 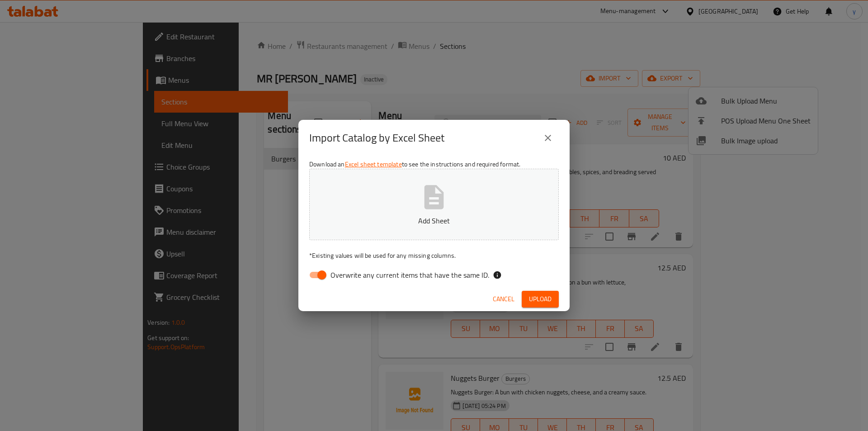 What do you see at coordinates (503, 299) in the screenshot?
I see `button: Cancel` at bounding box center [503, 299].